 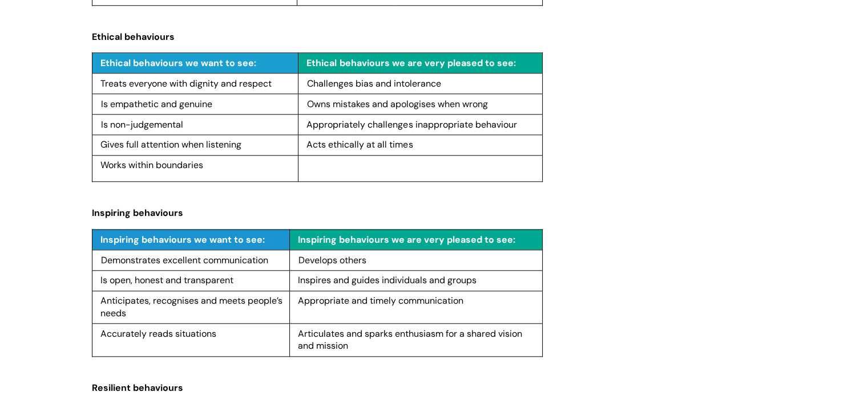 I want to click on span: Resilient behaviours, so click(x=138, y=387).